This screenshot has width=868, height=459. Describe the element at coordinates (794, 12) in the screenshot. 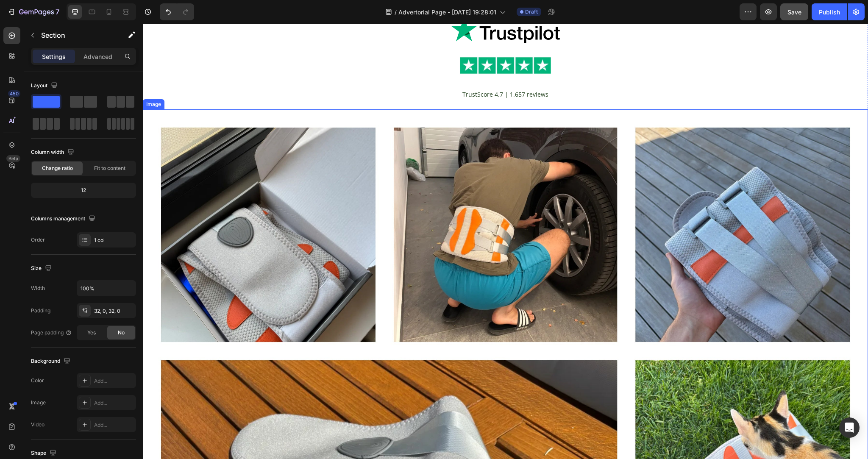

I see `span: Save` at that location.